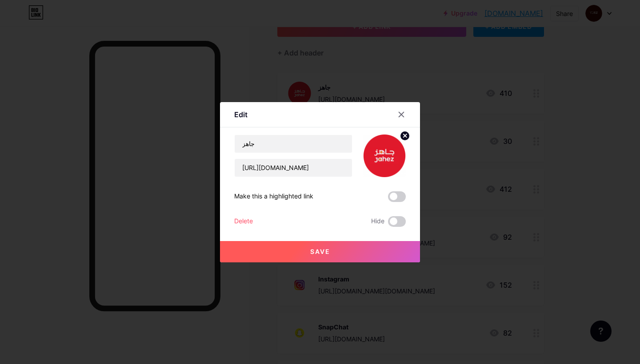  Describe the element at coordinates (244, 222) in the screenshot. I see `div: Delete` at that location.